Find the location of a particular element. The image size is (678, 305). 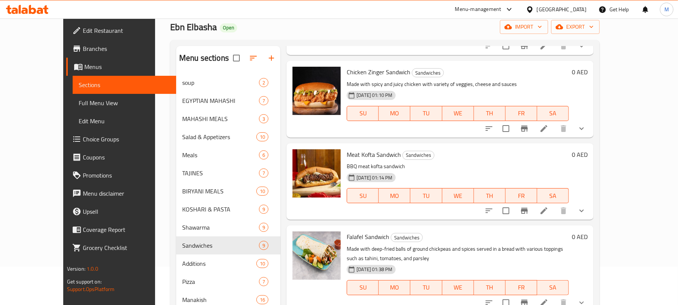

div: Salad & Appetizers10 is located at coordinates (228, 137).